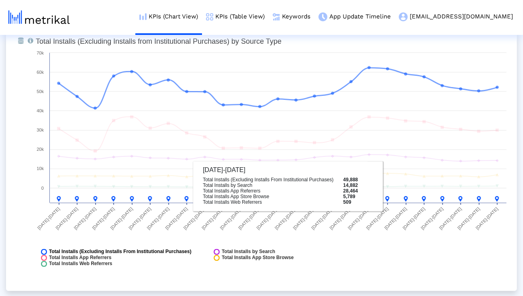  What do you see at coordinates (40, 73) in the screenshot?
I see `text: 60k` at bounding box center [40, 73].